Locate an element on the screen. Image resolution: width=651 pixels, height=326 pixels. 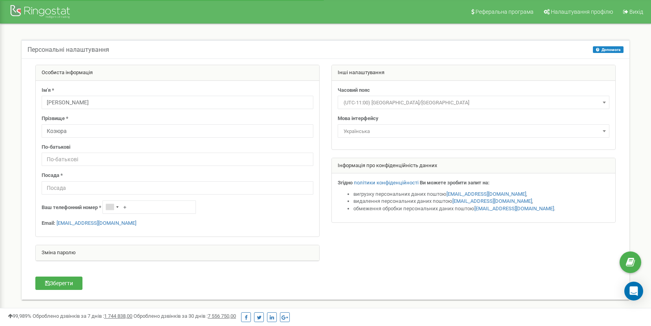
label: По-батькові is located at coordinates (56, 147).